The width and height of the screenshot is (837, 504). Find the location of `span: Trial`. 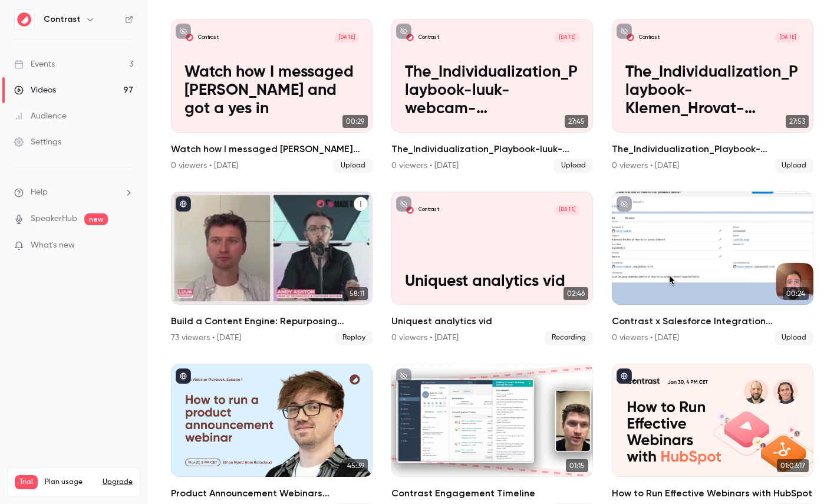

span: Trial is located at coordinates (26, 483).